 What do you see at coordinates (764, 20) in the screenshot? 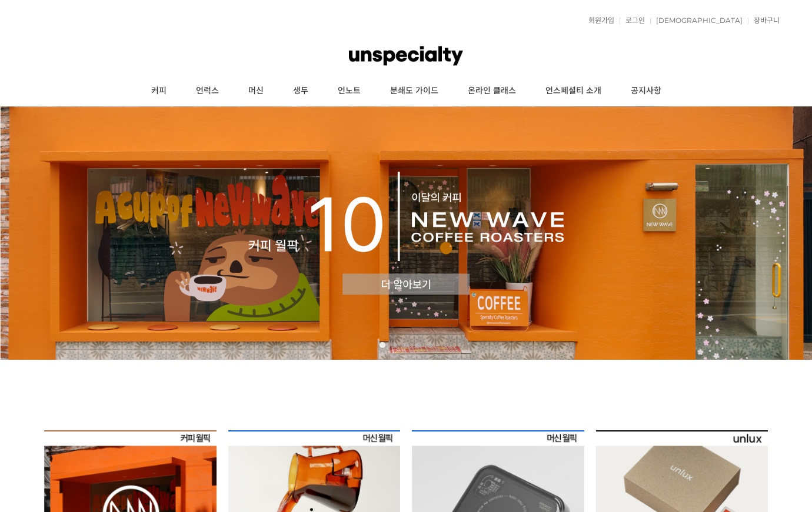
I see `a: 장바구니` at bounding box center [764, 20].